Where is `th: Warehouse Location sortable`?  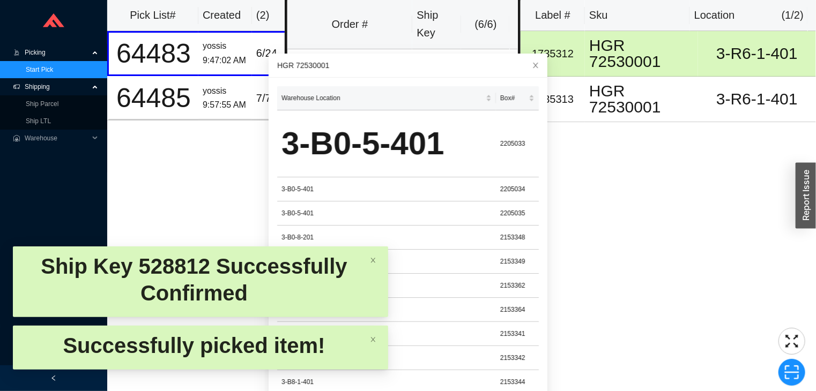
th: Warehouse Location sortable is located at coordinates (386, 98).